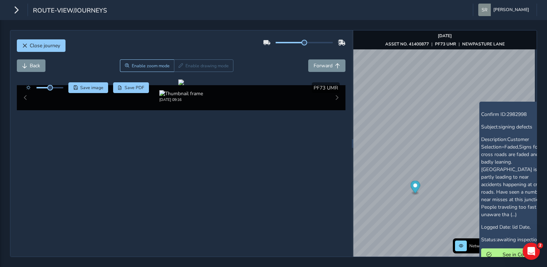 Image resolution: width=547 pixels, height=267 pixels. Describe the element at coordinates (515, 127) in the screenshot. I see `span: signing defects` at that location.